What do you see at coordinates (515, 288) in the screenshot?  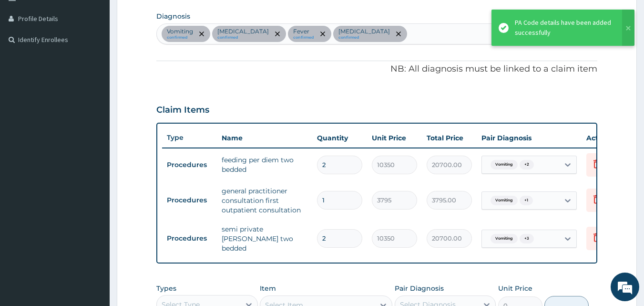 I see `label: Unit Price` at bounding box center [515, 288].